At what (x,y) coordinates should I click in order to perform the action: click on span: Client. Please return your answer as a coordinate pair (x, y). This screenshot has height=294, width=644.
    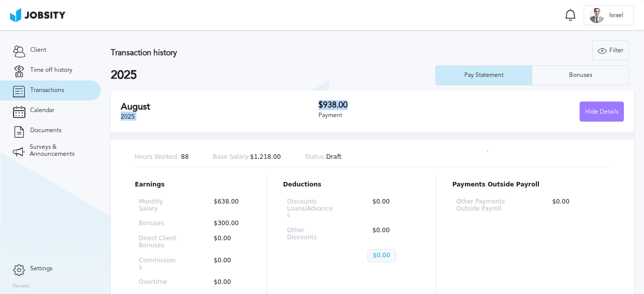
    Looking at the image, I should click on (38, 50).